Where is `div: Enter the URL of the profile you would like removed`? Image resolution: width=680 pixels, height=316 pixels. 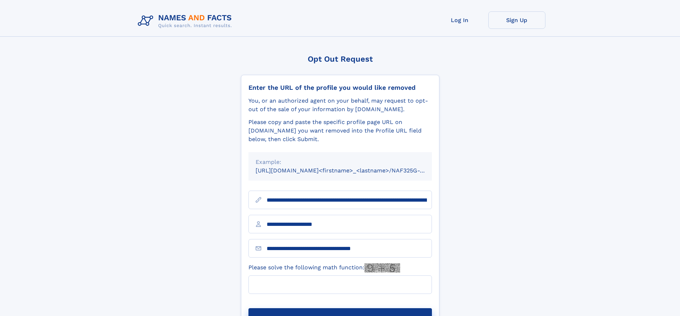
div: Enter the URL of the profile you would like removed is located at coordinates (340, 88).